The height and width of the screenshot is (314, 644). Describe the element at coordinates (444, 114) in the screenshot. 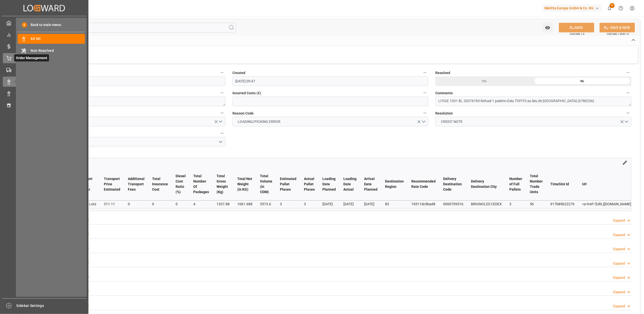

I see `span: Resolution` at that location.